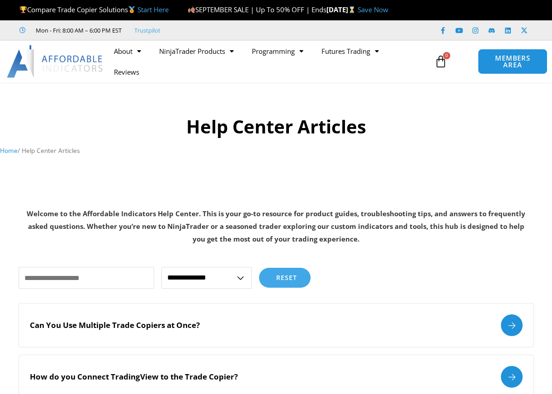 This screenshot has height=394, width=552. I want to click on h2: Can You Use Multiple Trade Copiers at Once?, so click(115, 325).